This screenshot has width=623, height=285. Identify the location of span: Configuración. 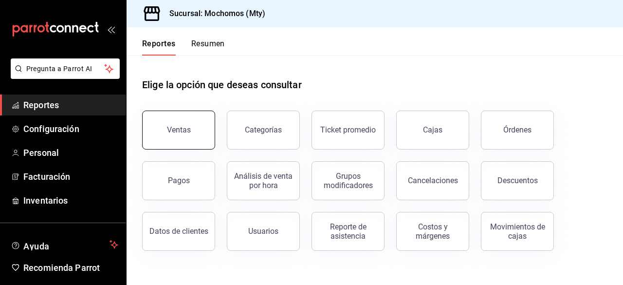
(71, 128).